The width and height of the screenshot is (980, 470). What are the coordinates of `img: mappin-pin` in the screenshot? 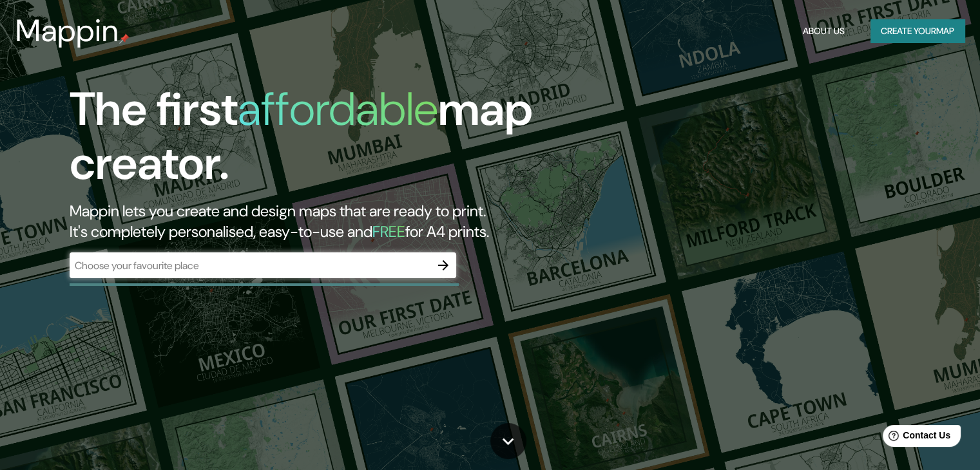 It's located at (125, 39).